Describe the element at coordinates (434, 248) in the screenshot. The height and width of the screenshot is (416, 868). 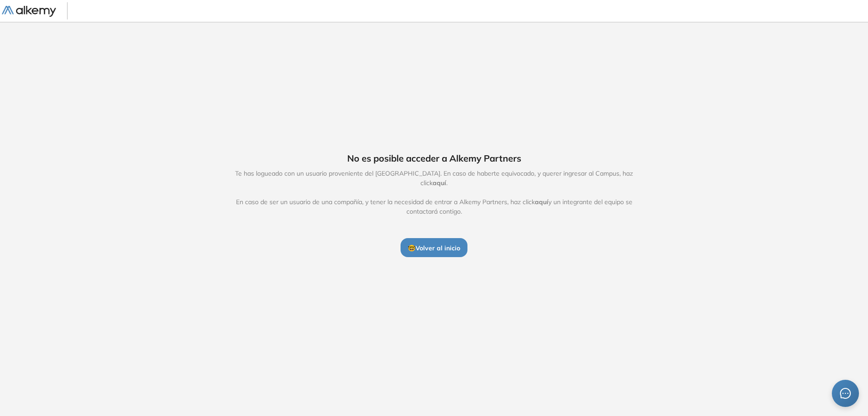
I see `button: 🤓Volver al inicio` at that location.